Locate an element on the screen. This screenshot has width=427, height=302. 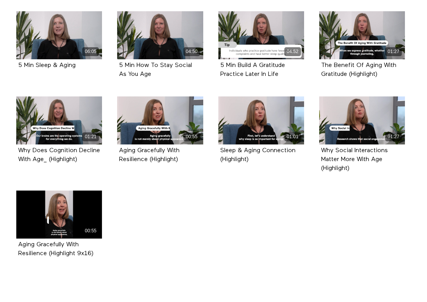
a: 5 Min Sleep & Aging is located at coordinates (47, 65).